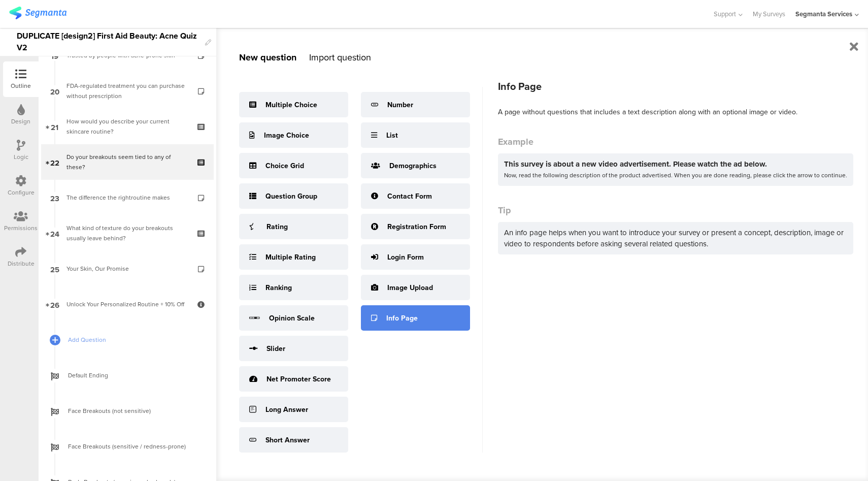 The width and height of the screenshot is (868, 481). What do you see at coordinates (292, 318) in the screenshot?
I see `div: Opinion Scale` at bounding box center [292, 318].